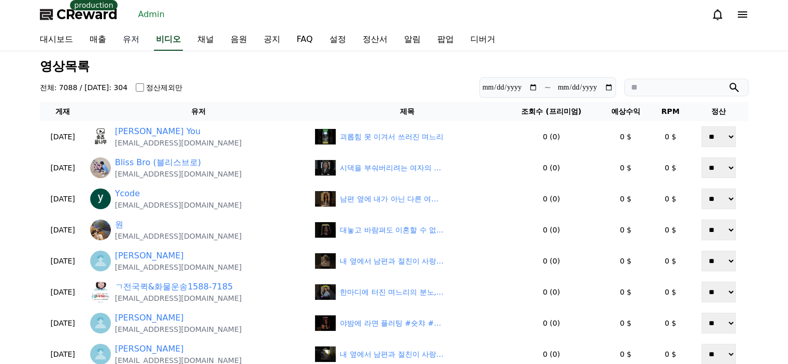  I want to click on div: 내 옆에서 남편과 절친이 사랑을 나눈다 #숏챠 #shortcha #상간녀에게 빙의되었습니다, so click(392, 354).